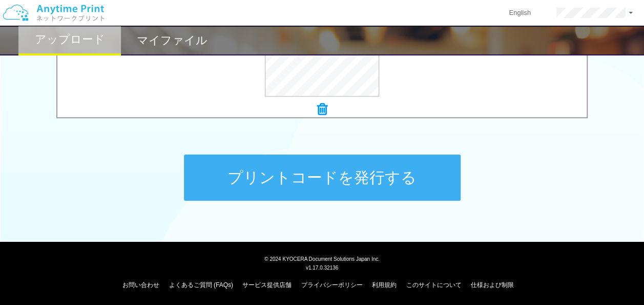 This screenshot has width=644, height=305. What do you see at coordinates (332, 285) in the screenshot?
I see `a: プライバシーポリシー` at bounding box center [332, 285].